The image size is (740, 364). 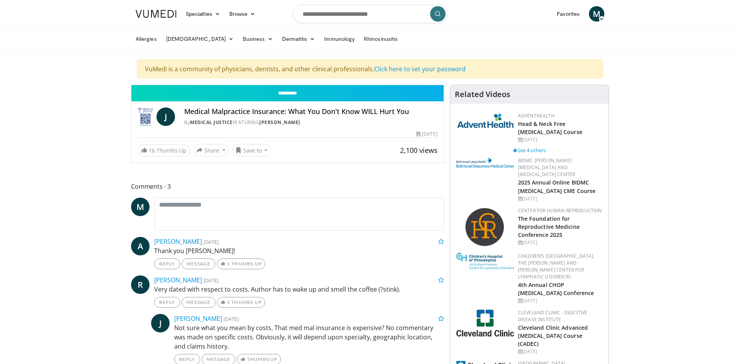 What do you see at coordinates (568, 14) in the screenshot?
I see `a: Favorites` at bounding box center [568, 14].